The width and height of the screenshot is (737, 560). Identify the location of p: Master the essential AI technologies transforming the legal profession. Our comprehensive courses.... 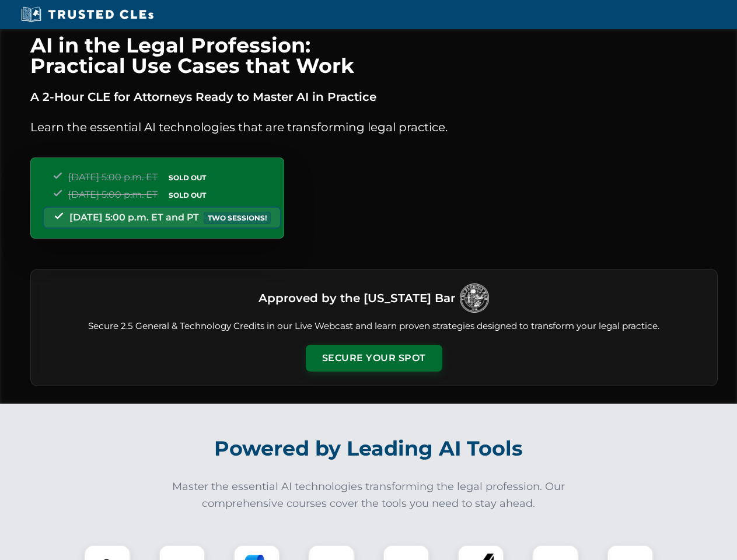
(369, 495).